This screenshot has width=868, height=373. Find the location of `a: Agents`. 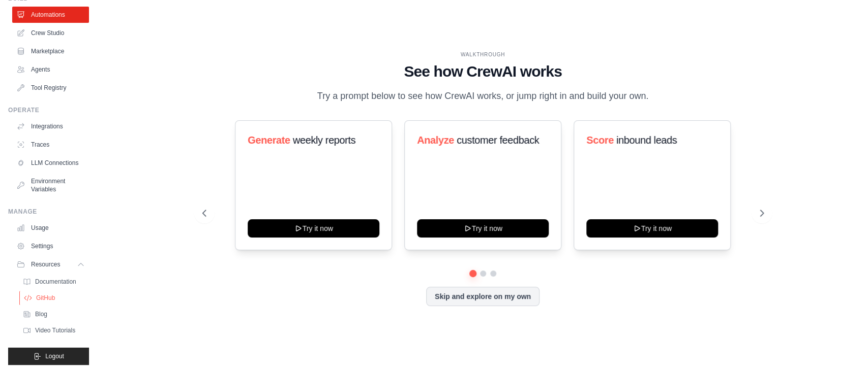

a: Agents is located at coordinates (50, 69).